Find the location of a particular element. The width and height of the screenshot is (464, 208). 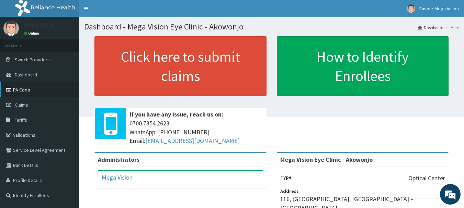

textarea: Type your message and hit 'Enter' is located at coordinates (67, 149).